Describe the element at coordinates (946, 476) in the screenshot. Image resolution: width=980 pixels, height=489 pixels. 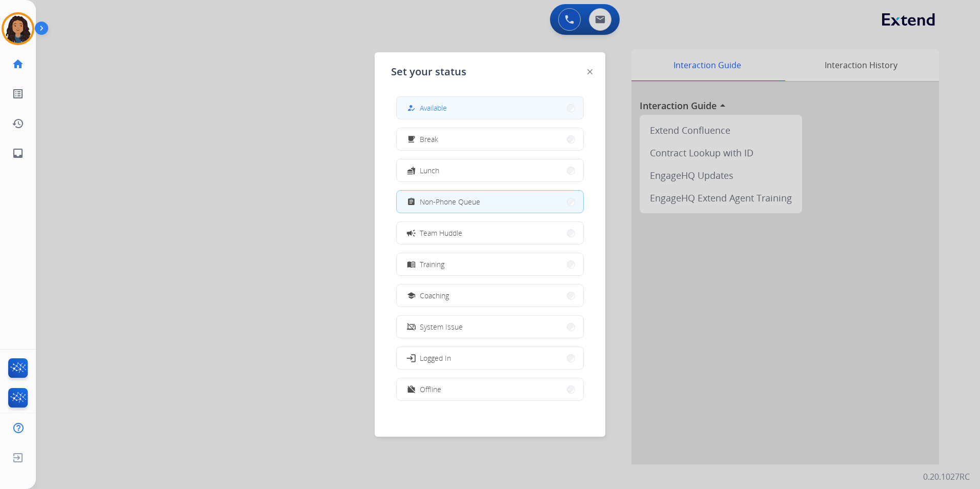
I see `p: 0.20.1027RC` at that location.